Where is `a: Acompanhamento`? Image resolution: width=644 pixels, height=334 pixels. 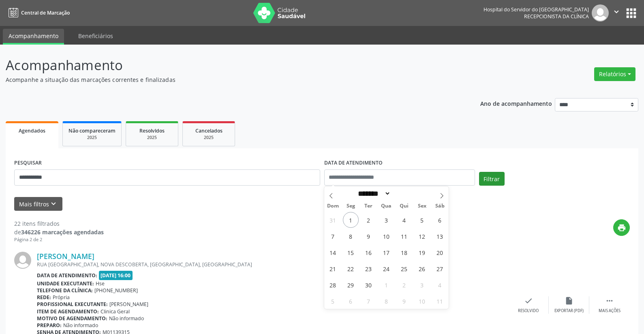
a: Acompanhamento is located at coordinates (33, 36).